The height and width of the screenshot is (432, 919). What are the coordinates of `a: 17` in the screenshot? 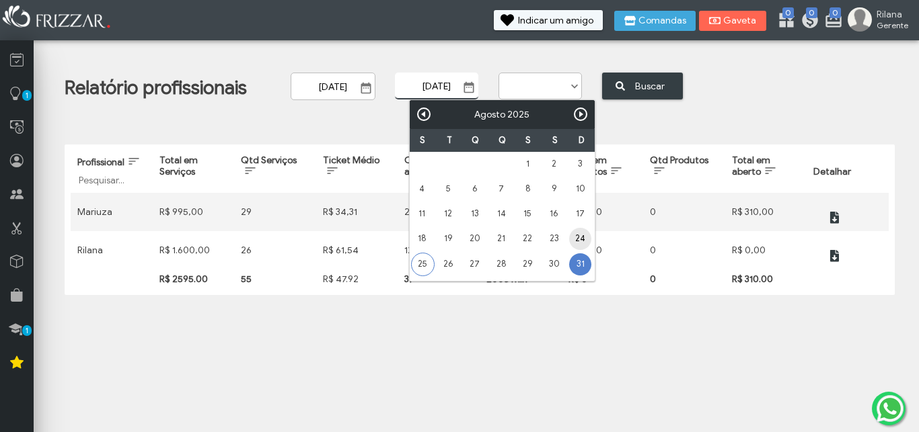 It's located at (580, 214).